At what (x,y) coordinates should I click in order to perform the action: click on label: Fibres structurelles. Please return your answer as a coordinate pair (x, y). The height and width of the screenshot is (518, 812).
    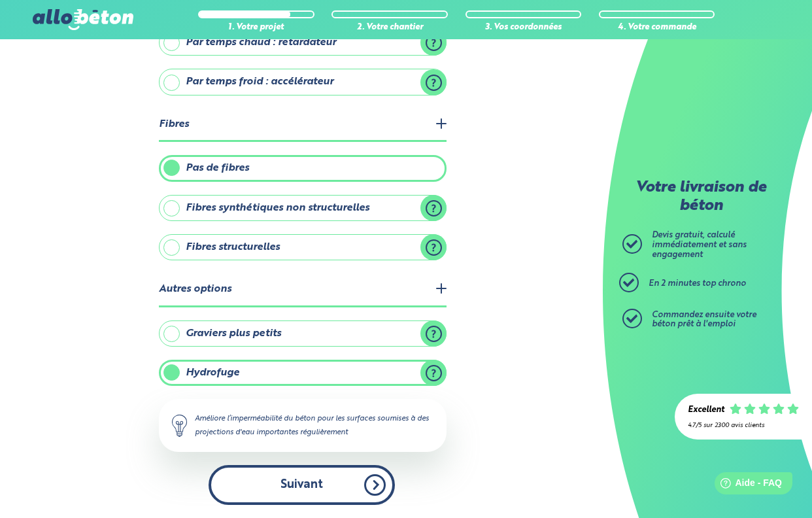
    Looking at the image, I should click on (302, 247).